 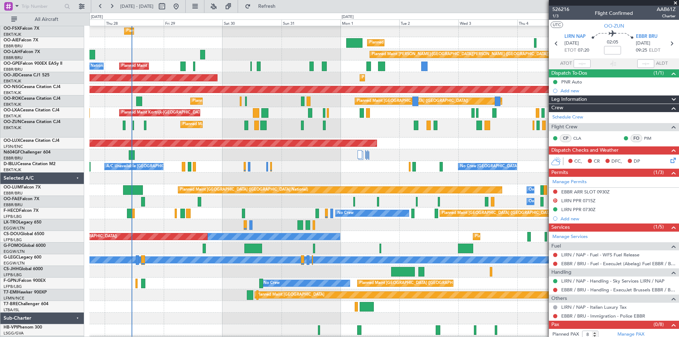 What do you see at coordinates (21, 29) in the screenshot?
I see `a: OO-FSXFalcon 7X` at bounding box center [21, 29].